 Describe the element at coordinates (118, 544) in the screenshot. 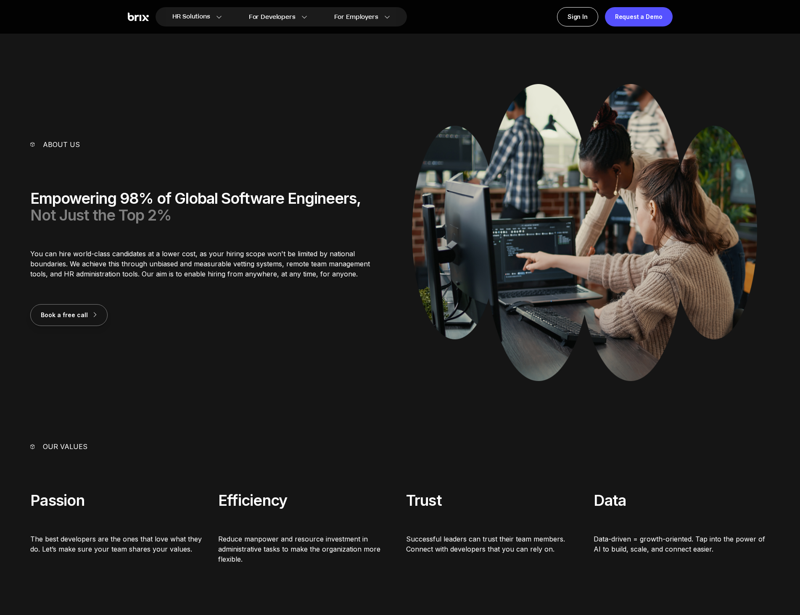

I see `p: The best developers are the ones that love what they do. Let’s make sure your team shares your va...` at that location.